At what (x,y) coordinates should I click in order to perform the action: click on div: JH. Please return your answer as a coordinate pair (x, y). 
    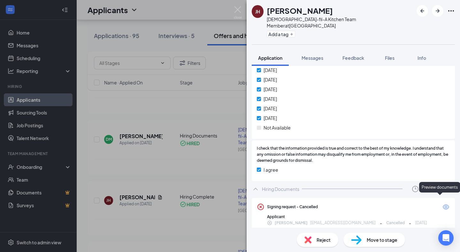
    Looking at the image, I should click on (257, 11).